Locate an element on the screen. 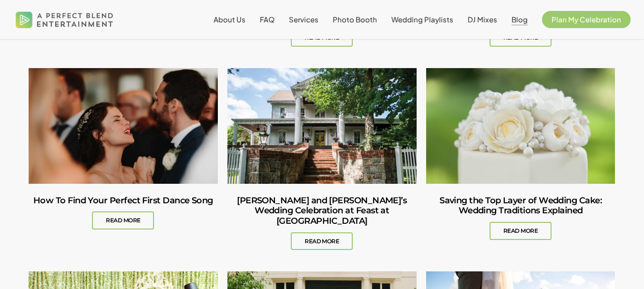  a: Wedding Playlists is located at coordinates (422, 19).